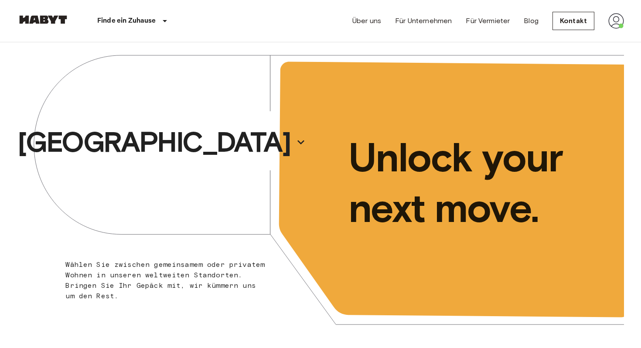 The height and width of the screenshot is (348, 641). I want to click on a: Für Vermieter, so click(488, 21).